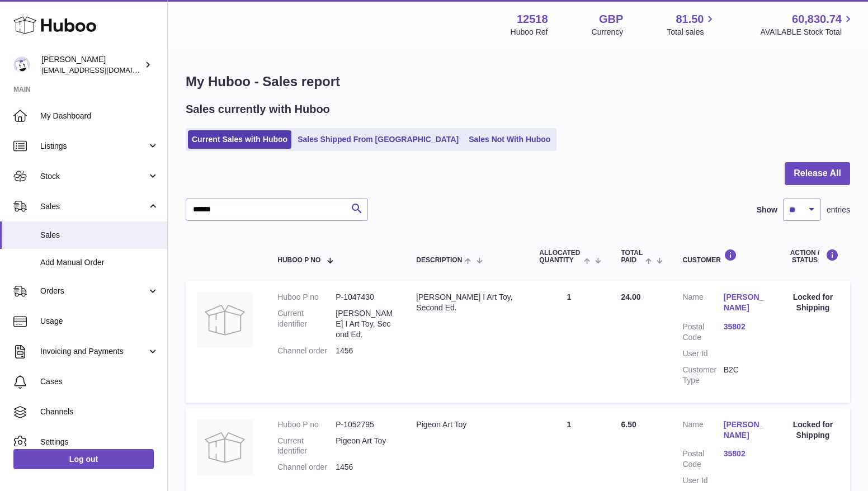 The height and width of the screenshot is (491, 868). What do you see at coordinates (99, 412) in the screenshot?
I see `span: Channels` at bounding box center [99, 412].